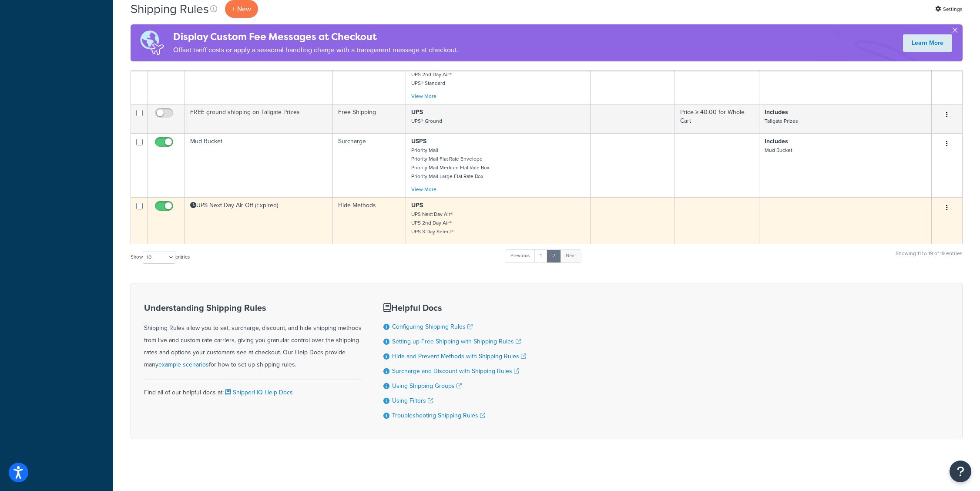  I want to click on small: UPS® Ground, so click(426, 121).